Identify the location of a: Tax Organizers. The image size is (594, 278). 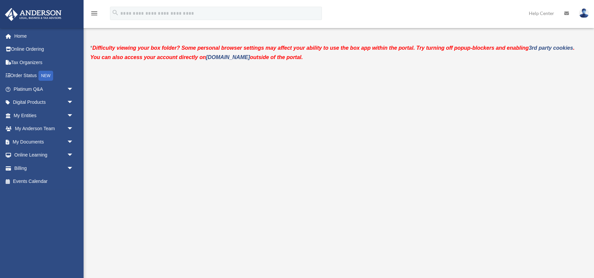
(44, 62).